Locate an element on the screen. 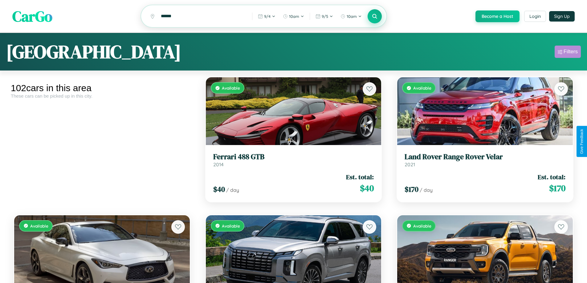 This screenshot has height=283, width=587. a: Land Rover Range Rover Velar2021 is located at coordinates (485, 160).